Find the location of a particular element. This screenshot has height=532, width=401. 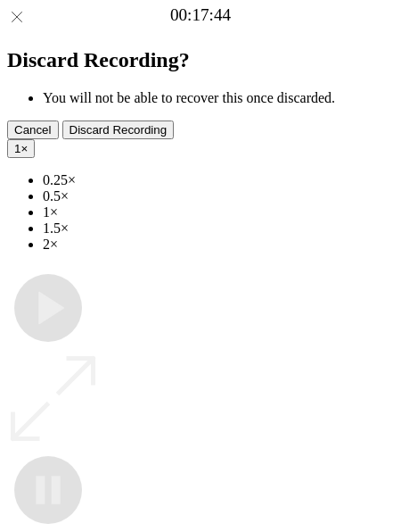

li: 1.5× is located at coordinates (219, 229).